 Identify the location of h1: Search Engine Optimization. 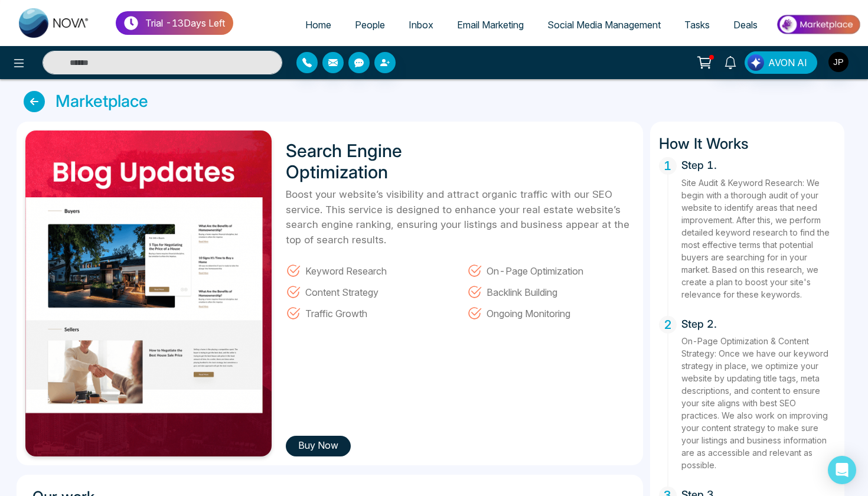
(359, 161).